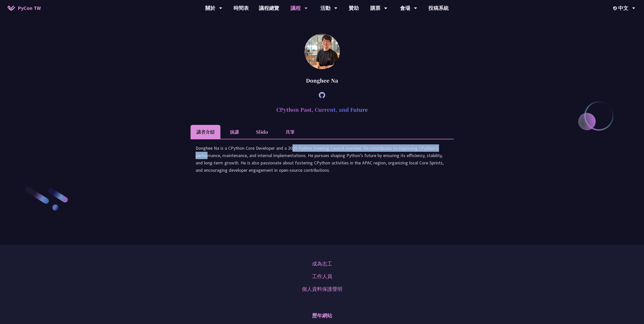 This screenshot has height=324, width=644. What do you see at coordinates (12, 8) in the screenshot?
I see `img: Home icon of PyCon TW 2025` at bounding box center [12, 8].